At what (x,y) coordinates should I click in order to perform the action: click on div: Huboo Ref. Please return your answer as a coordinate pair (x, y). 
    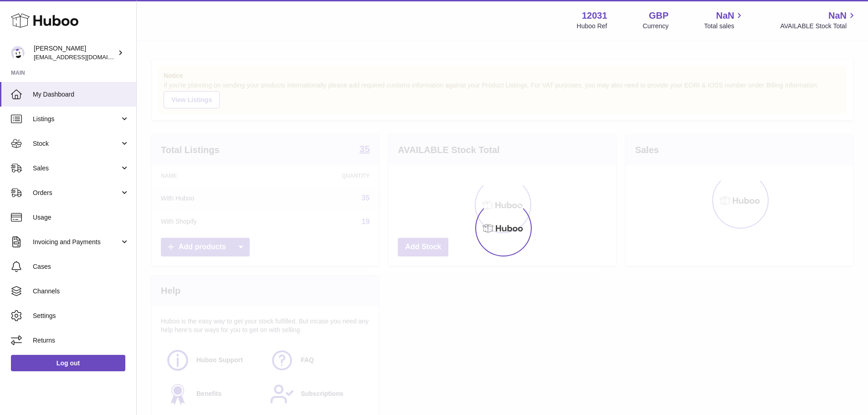
    Looking at the image, I should click on (592, 26).